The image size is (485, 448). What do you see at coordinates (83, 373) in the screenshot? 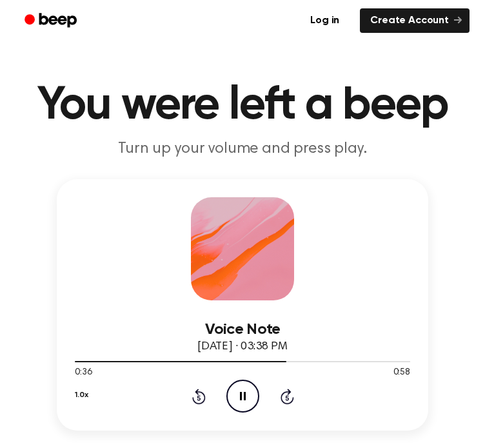
I see `span: 0:36` at bounding box center [83, 373].